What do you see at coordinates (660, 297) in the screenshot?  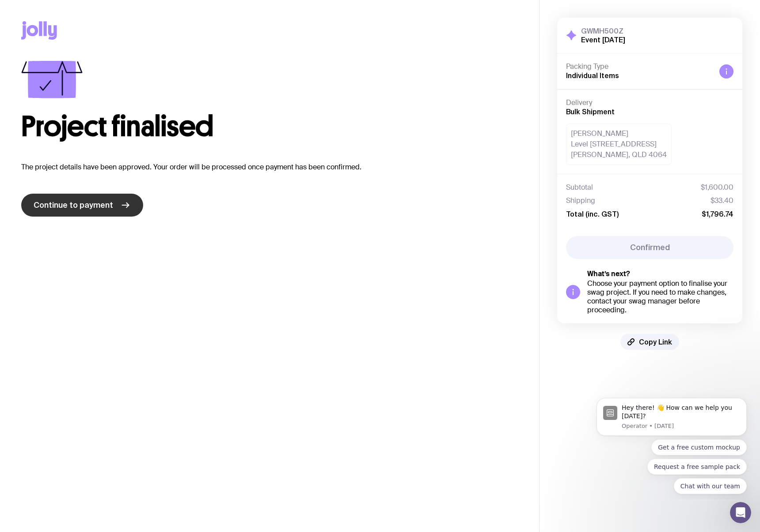 I see `div: Choose your payment option to finalise your swag project. If you need to make changes, contact yo...` at bounding box center [660, 297].